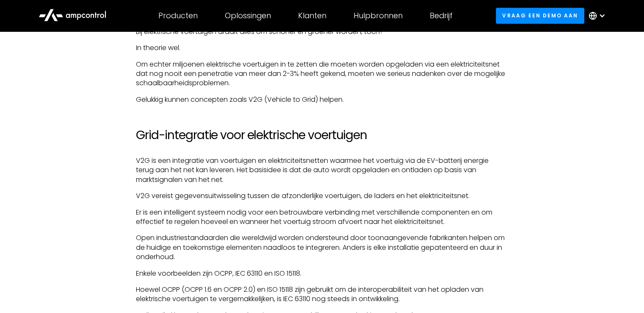  What do you see at coordinates (322, 196) in the screenshot?
I see `p: V2G vereist gegevensuitwisseling tussen de afzonderlijke voertuigen, de laders en het elektricite...` at bounding box center [322, 196].